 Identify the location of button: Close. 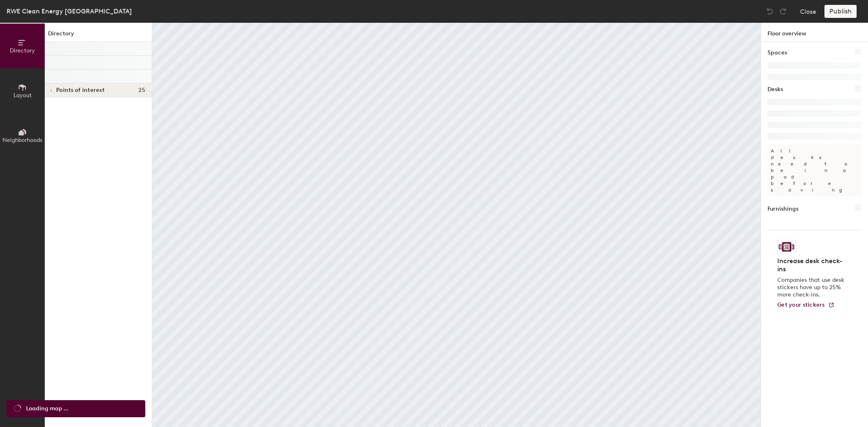
(808, 11).